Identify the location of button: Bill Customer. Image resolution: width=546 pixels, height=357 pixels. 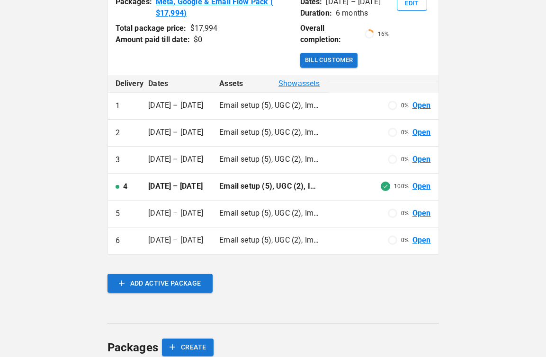
(329, 60).